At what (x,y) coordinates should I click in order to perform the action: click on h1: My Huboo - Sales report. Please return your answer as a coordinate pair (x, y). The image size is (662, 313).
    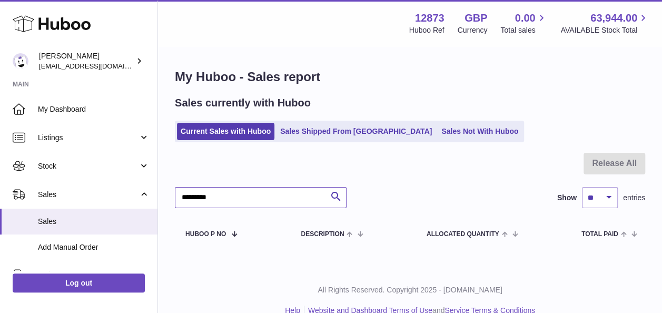
    Looking at the image, I should click on (410, 77).